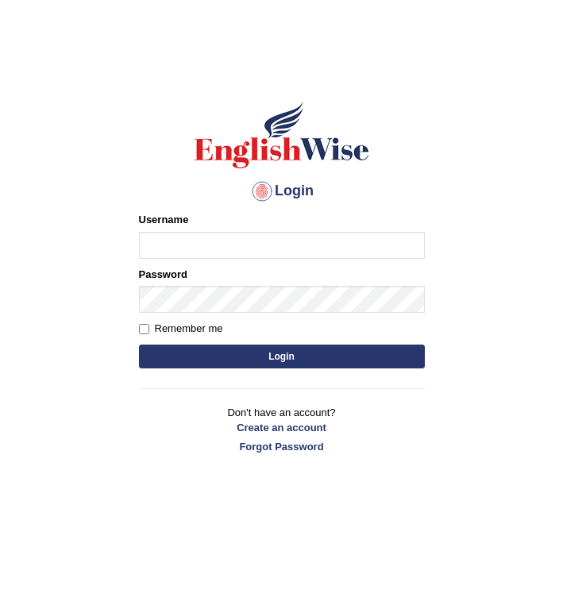 This screenshot has height=605, width=563. What do you see at coordinates (163, 274) in the screenshot?
I see `label: Password` at bounding box center [163, 274].